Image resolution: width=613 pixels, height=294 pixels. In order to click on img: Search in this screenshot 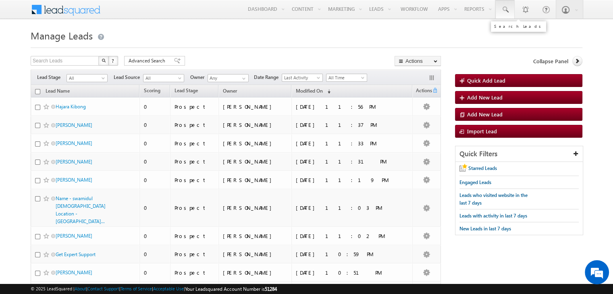, I will do `click(104, 60)`.